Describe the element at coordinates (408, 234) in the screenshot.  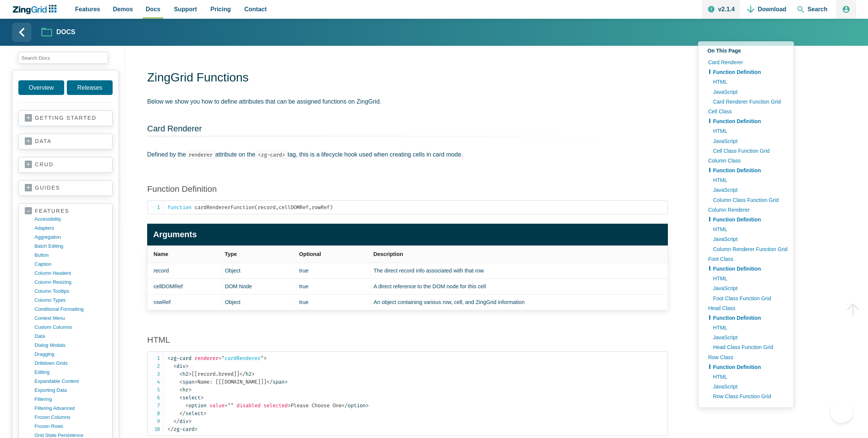
I see `caption: Arguments` at that location.